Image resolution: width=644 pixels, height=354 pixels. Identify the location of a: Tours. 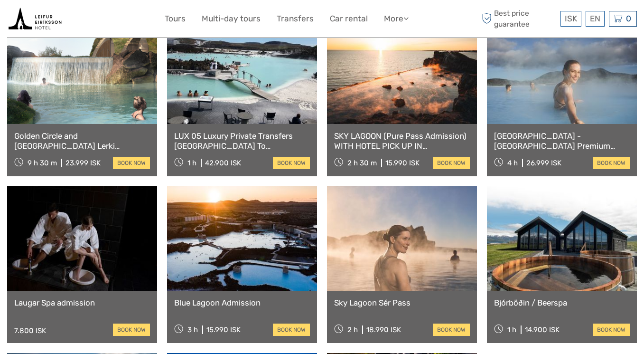
(175, 18).